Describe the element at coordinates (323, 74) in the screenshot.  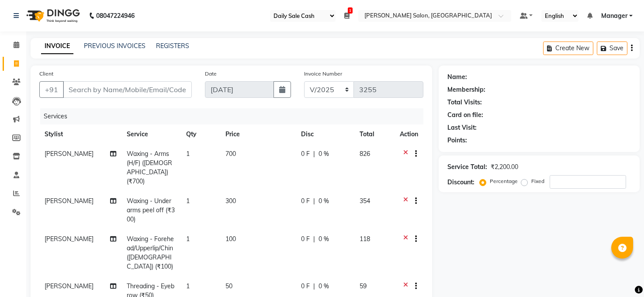
I see `label: Invoice Number` at that location.